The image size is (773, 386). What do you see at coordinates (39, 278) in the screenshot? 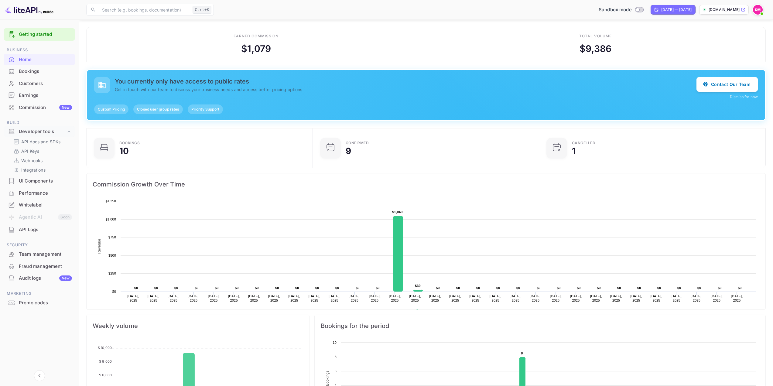
I see `a: Audit logsNew` at bounding box center [39, 278].